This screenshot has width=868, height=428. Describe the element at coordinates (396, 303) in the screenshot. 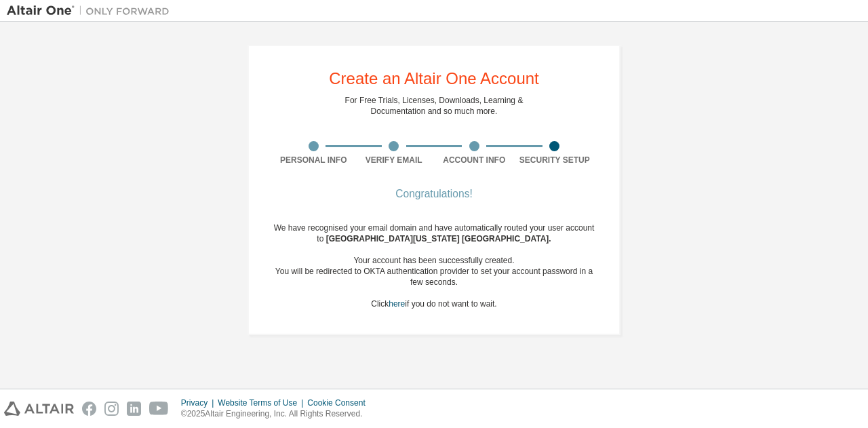

I see `a: here` at that location.